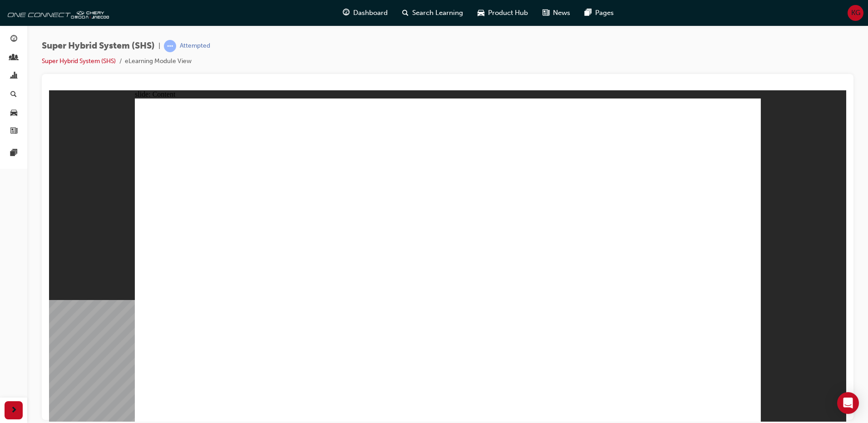 This screenshot has width=868, height=423. Describe the element at coordinates (14, 411) in the screenshot. I see `span: next-icon` at that location.